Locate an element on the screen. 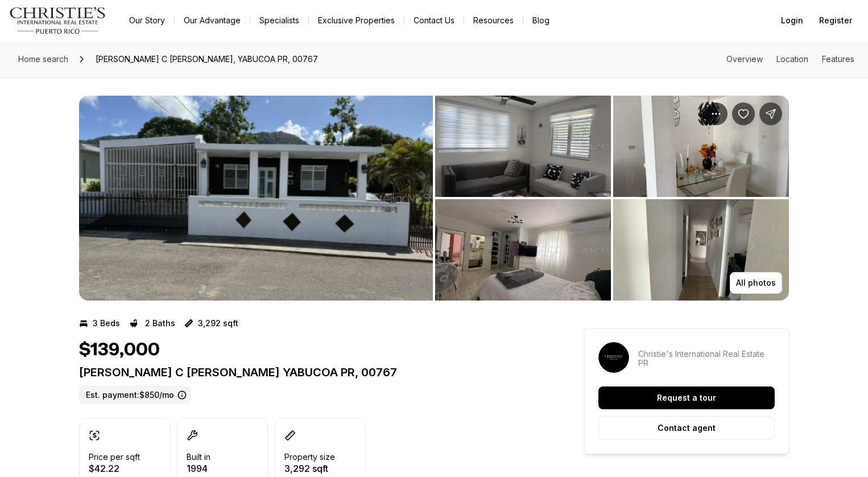 This screenshot has width=868, height=477. p: $42.22 is located at coordinates (114, 469).